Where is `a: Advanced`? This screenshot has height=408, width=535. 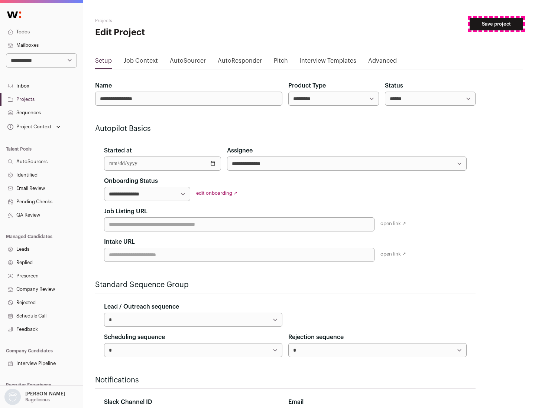 a: Advanced is located at coordinates (382, 62).